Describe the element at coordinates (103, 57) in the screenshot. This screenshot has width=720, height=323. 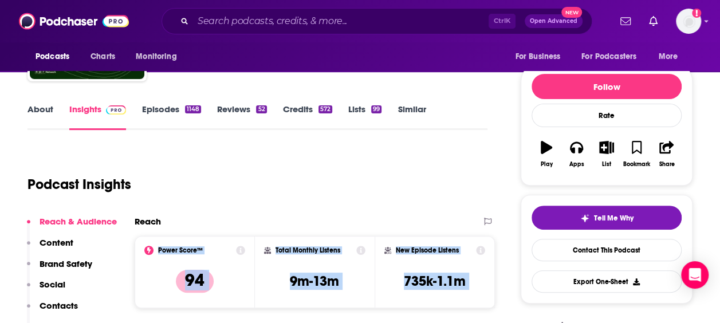
I see `span: Charts` at that location.